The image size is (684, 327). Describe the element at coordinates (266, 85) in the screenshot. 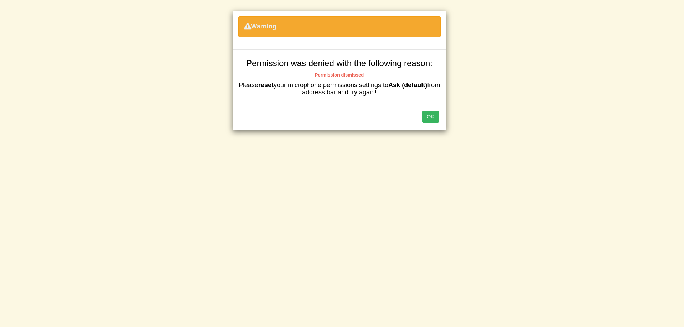

I see `b: reset` at that location.